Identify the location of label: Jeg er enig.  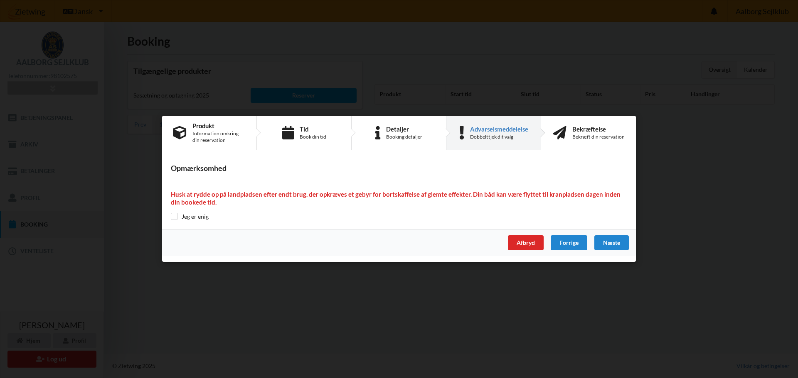
(189, 216).